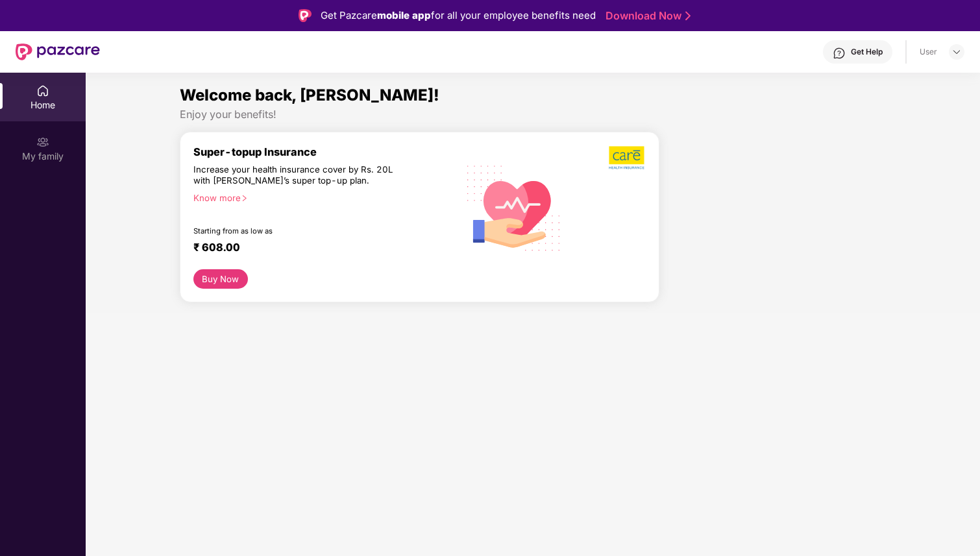 The image size is (980, 556). I want to click on img: Stroke, so click(687, 16).